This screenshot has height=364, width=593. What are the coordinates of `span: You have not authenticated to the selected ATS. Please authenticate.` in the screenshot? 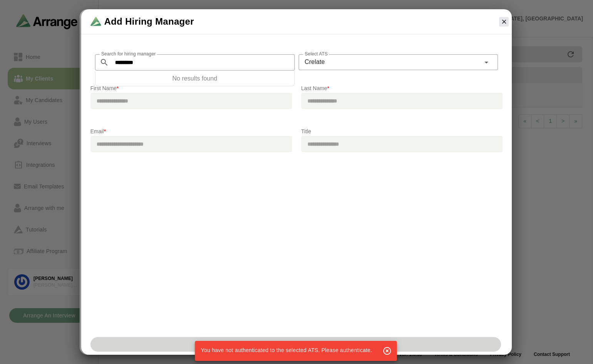 It's located at (286, 350).